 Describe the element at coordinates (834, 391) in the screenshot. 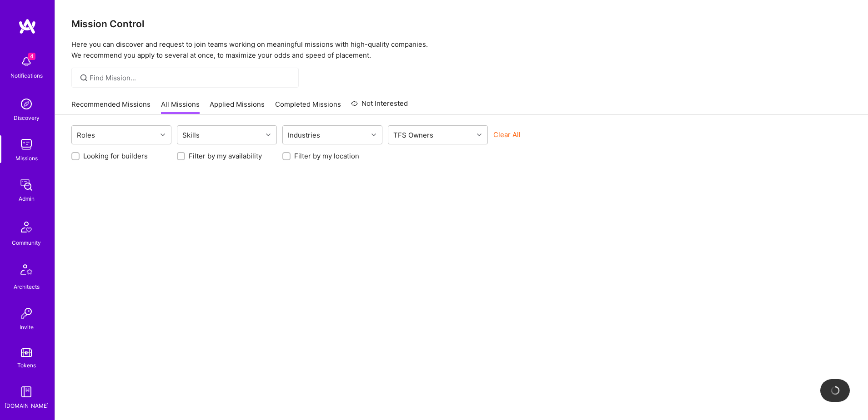

I see `img: loading` at that location.